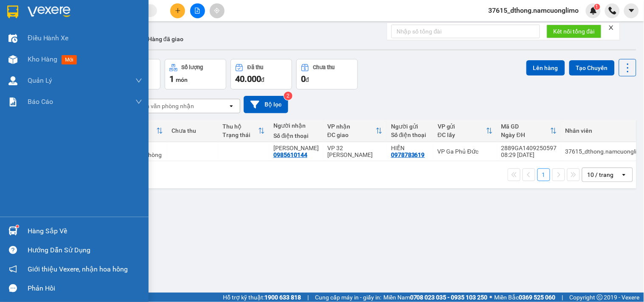  Describe the element at coordinates (296, 126) in the screenshot. I see `div: Người nhận` at that location.